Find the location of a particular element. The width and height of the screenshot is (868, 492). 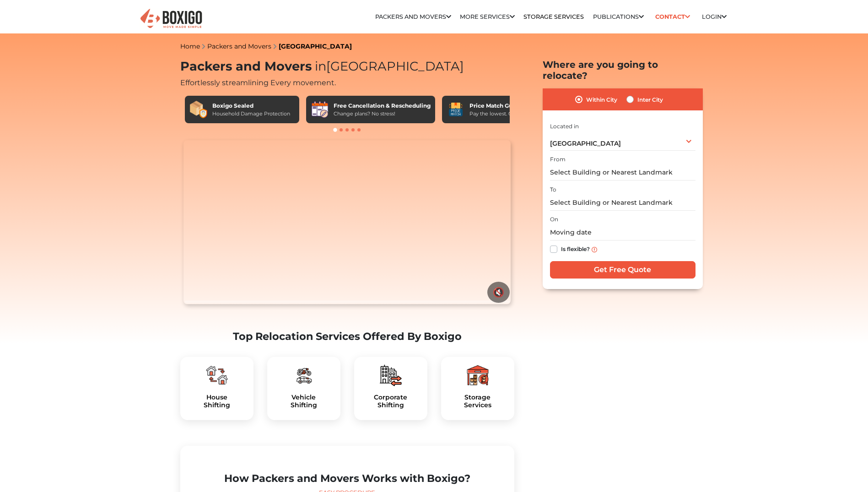

a: Login is located at coordinates (714, 17).